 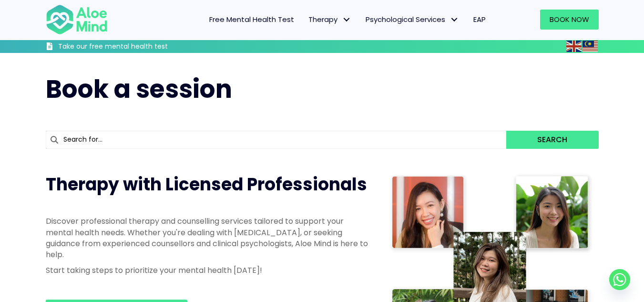 I want to click on a: Take our free mental health test, so click(x=132, y=47).